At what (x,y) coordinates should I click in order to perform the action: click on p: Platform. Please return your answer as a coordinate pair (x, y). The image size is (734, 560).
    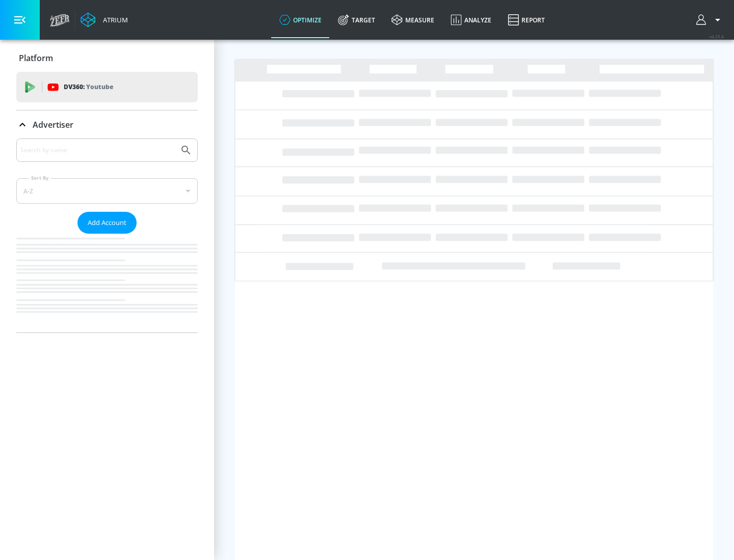
    Looking at the image, I should click on (36, 58).